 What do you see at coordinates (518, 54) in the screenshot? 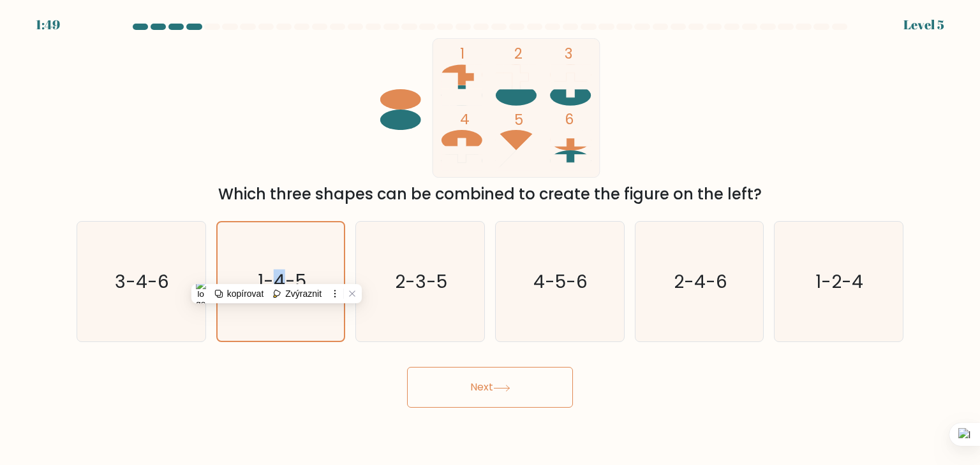
I see `tspan: 2` at bounding box center [518, 54].